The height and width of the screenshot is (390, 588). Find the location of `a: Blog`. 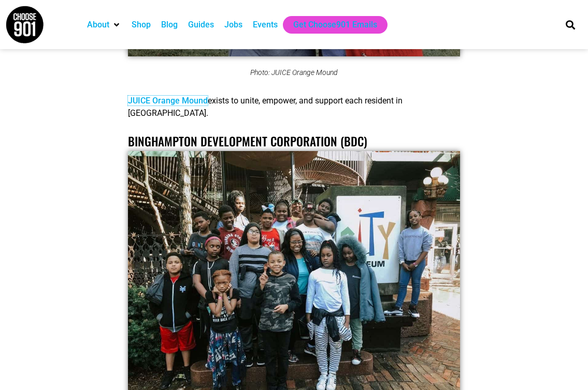

a: Blog is located at coordinates (170, 25).